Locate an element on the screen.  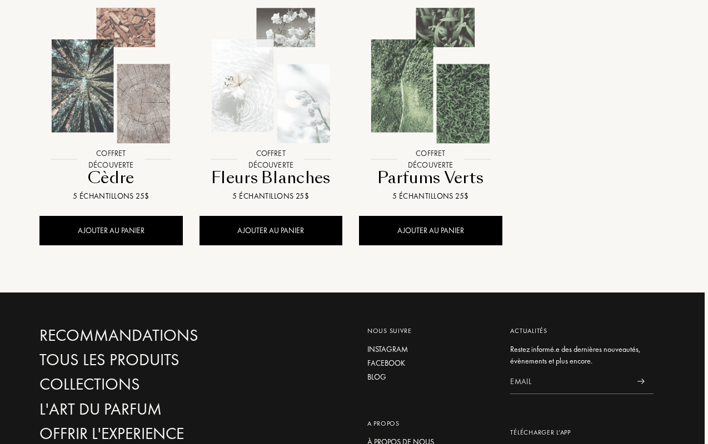
a: Collections is located at coordinates (137, 384).